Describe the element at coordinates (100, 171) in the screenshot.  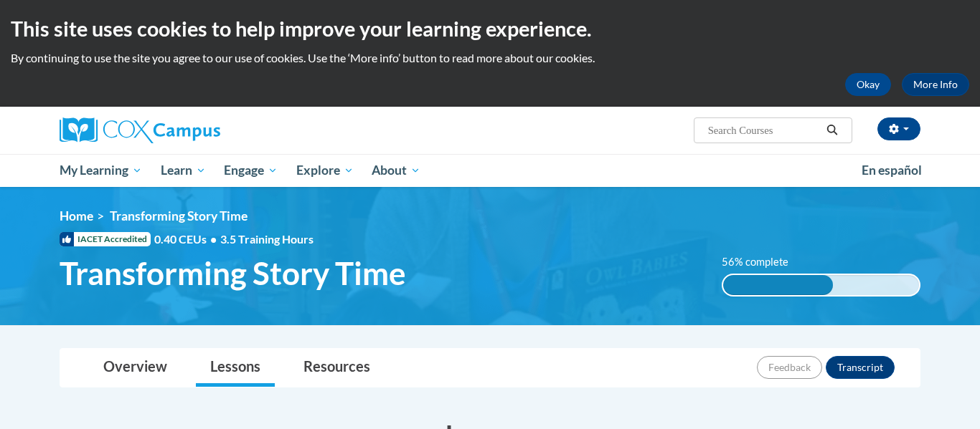
I see `span: My Learning` at that location.